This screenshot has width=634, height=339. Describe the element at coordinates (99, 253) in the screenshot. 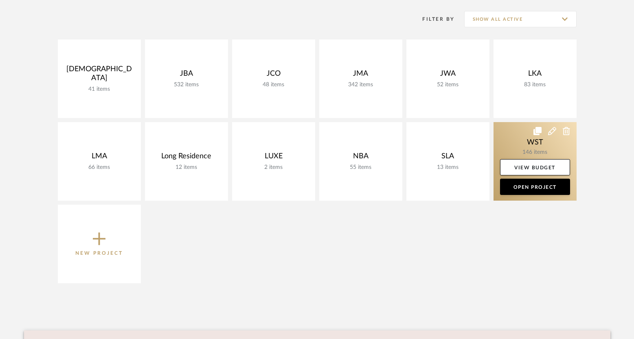

I see `p: New Project` at that location.